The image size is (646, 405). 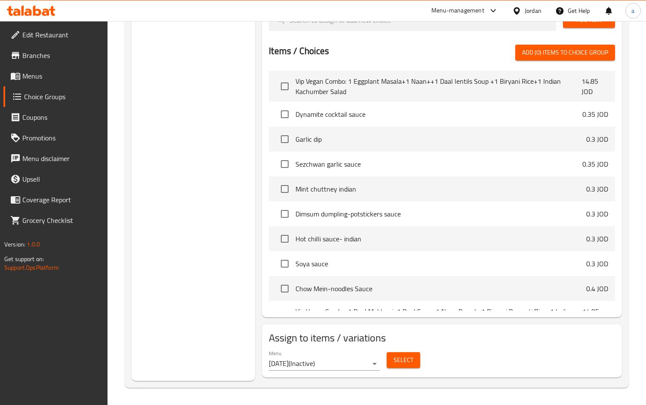 What do you see at coordinates (533, 11) in the screenshot?
I see `div: Jordan` at bounding box center [533, 11].